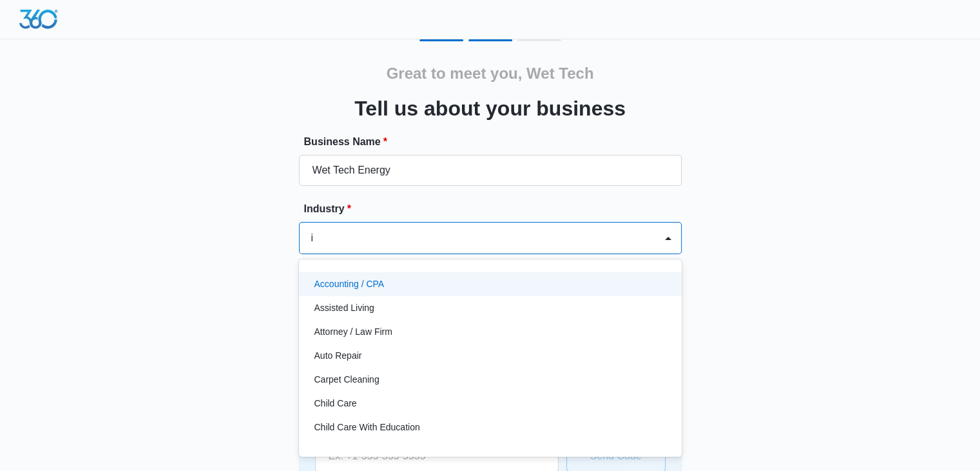 Image resolution: width=980 pixels, height=471 pixels. What do you see at coordinates (339, 451) in the screenshot?
I see `p: Chiropractor` at bounding box center [339, 451].